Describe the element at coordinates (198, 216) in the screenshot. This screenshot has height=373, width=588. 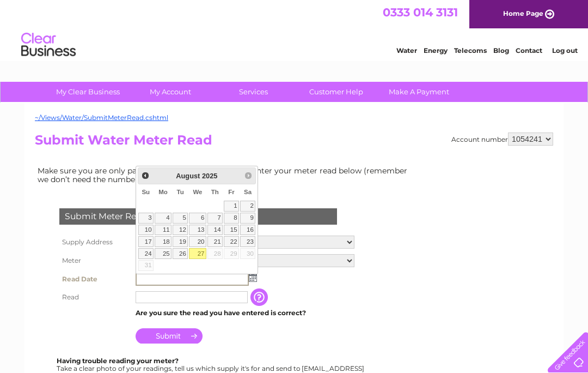
I see `div: Submit Meter Read` at that location.